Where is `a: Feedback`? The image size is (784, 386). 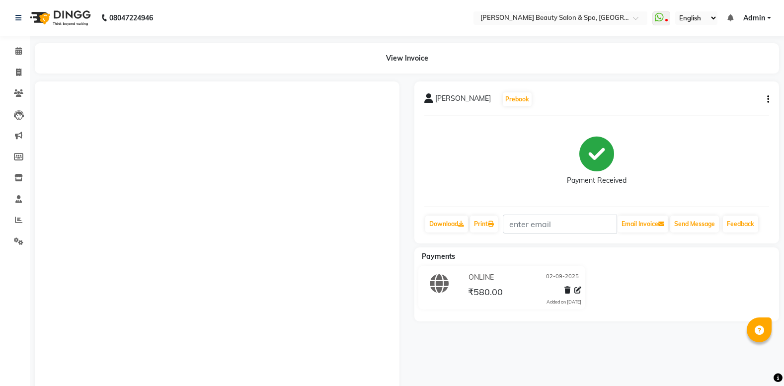
a: Feedback is located at coordinates (740, 224).